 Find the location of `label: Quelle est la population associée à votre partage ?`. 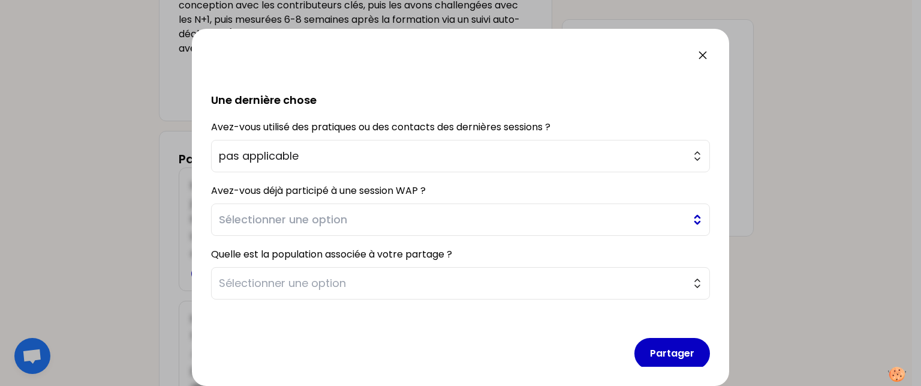

label: Quelle est la population associée à votre partage ? is located at coordinates (332, 254).